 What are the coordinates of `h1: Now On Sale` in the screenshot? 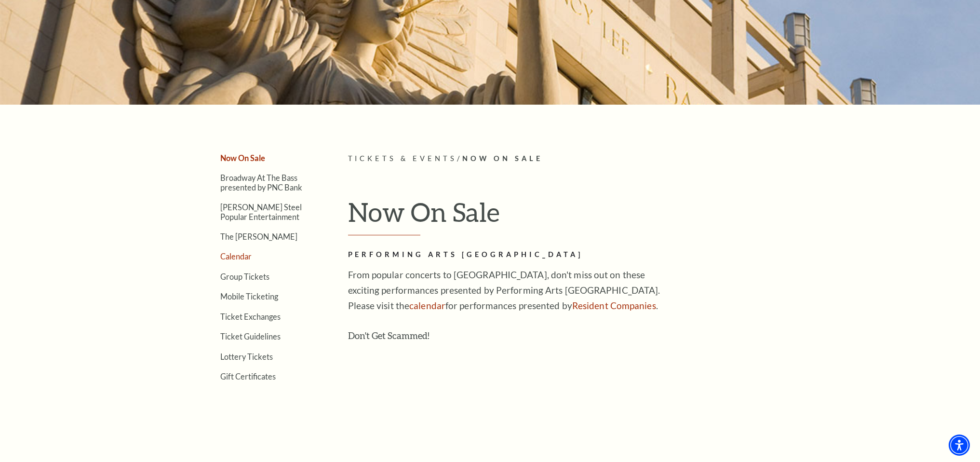 It's located at (568, 216).